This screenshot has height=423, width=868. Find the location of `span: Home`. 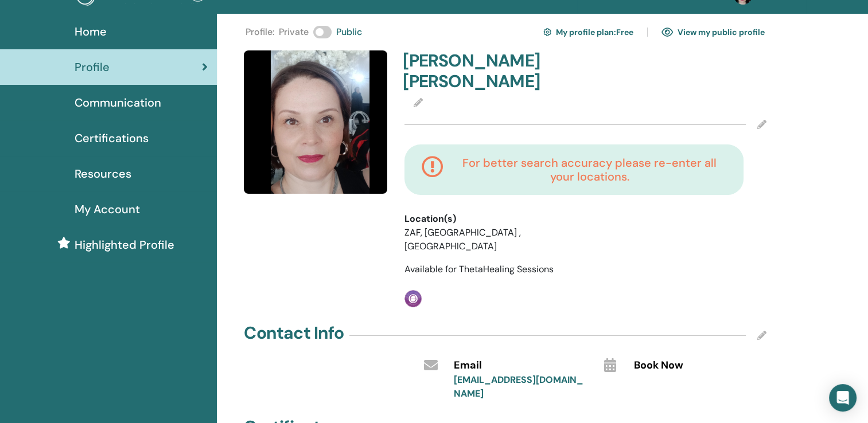

span: Home is located at coordinates (91, 32).